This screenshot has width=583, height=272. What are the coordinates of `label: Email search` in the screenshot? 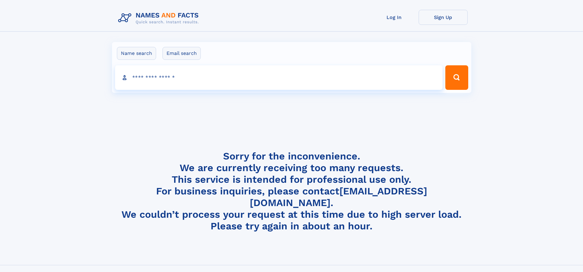 It's located at (182, 53).